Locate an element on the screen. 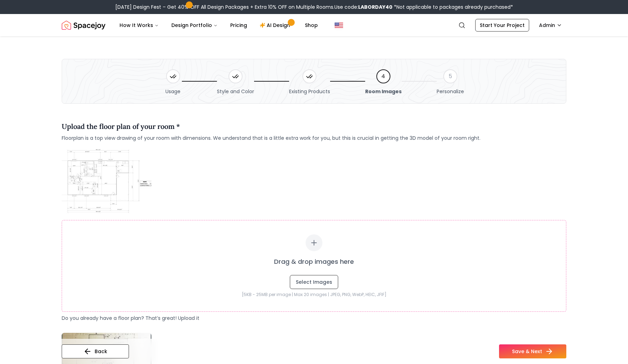 Image resolution: width=628 pixels, height=364 pixels. a: AI Design is located at coordinates (276, 25).